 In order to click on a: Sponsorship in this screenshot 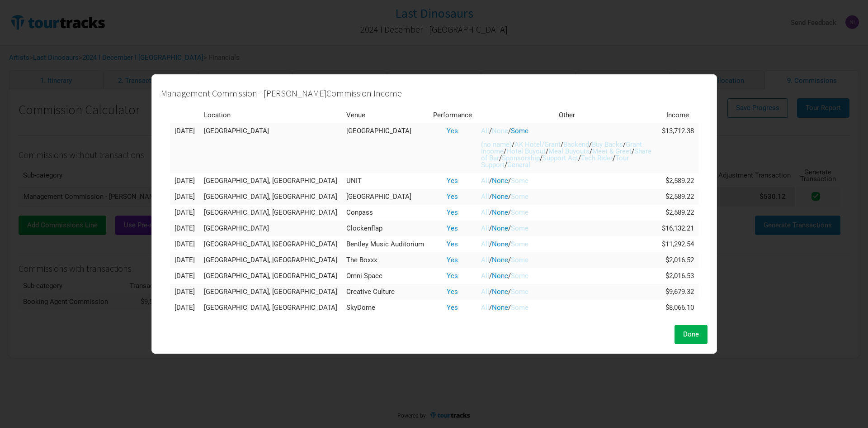, I will do `click(521, 158)`.